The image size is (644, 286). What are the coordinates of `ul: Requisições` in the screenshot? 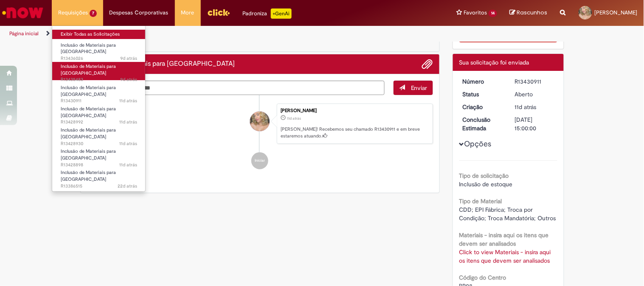 It's located at (98, 109).